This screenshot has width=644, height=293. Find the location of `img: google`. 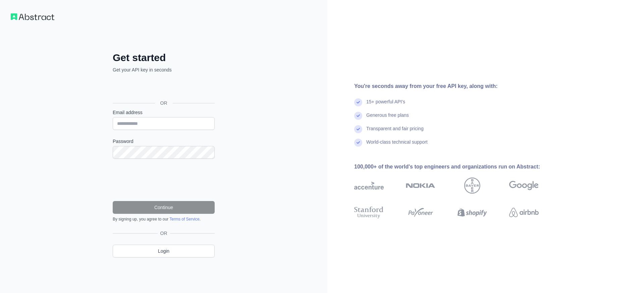

img: google is located at coordinates (524, 186).